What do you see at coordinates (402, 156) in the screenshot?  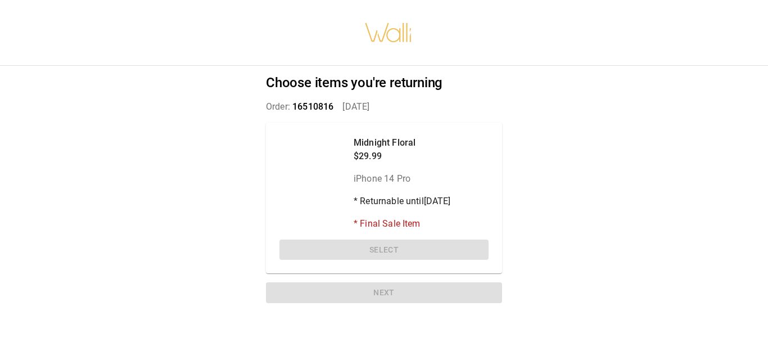 I see `p: $29.99` at bounding box center [402, 156].